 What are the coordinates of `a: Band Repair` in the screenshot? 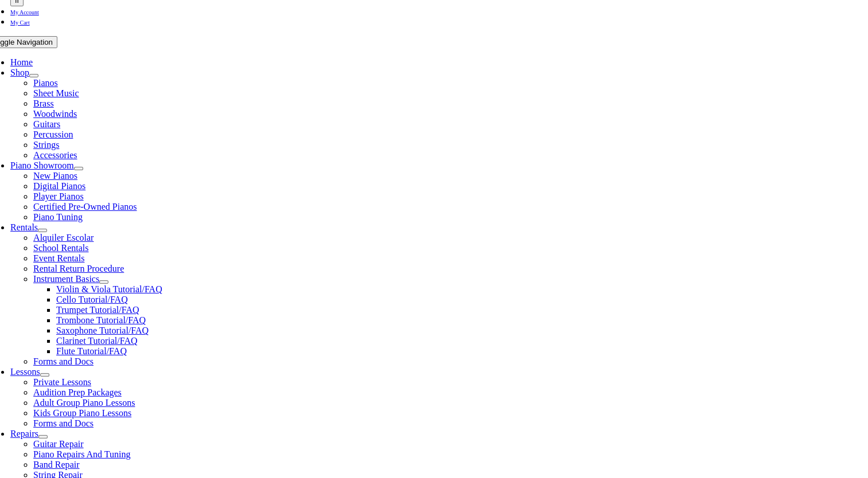 It's located at (56, 464).